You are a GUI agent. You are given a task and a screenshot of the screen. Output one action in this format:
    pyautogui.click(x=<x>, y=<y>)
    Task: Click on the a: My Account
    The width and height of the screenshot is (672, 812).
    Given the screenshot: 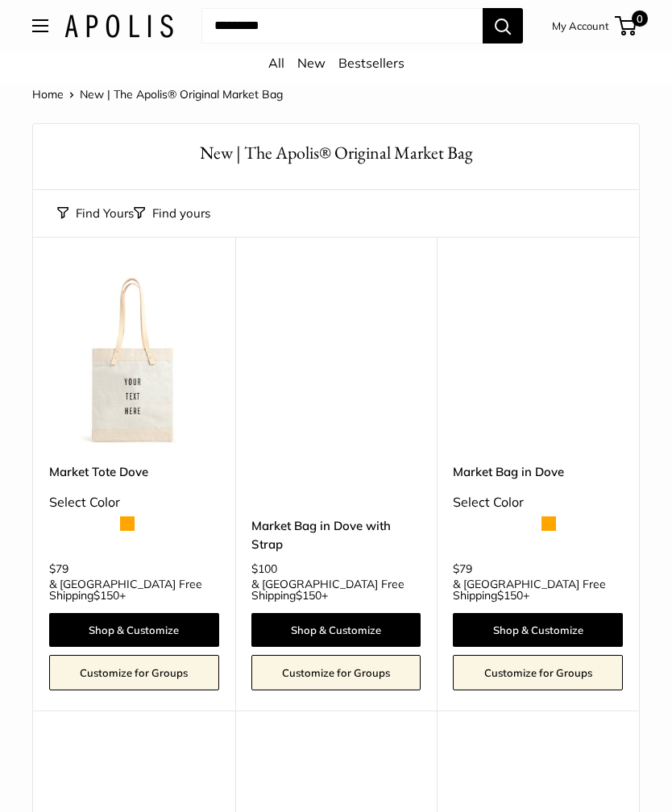 What is the action you would take?
    pyautogui.click(x=580, y=26)
    